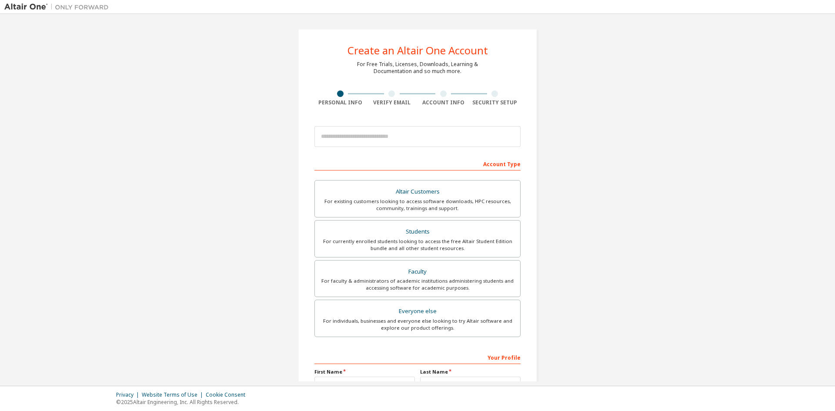 The height and width of the screenshot is (411, 835). Describe the element at coordinates (418, 325) in the screenshot. I see `div: For individuals, businesses and everyone else looking to try Altair software and explore our prod...` at that location.